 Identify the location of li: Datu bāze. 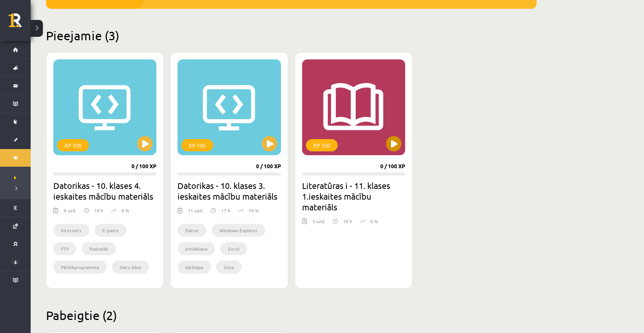
(130, 267).